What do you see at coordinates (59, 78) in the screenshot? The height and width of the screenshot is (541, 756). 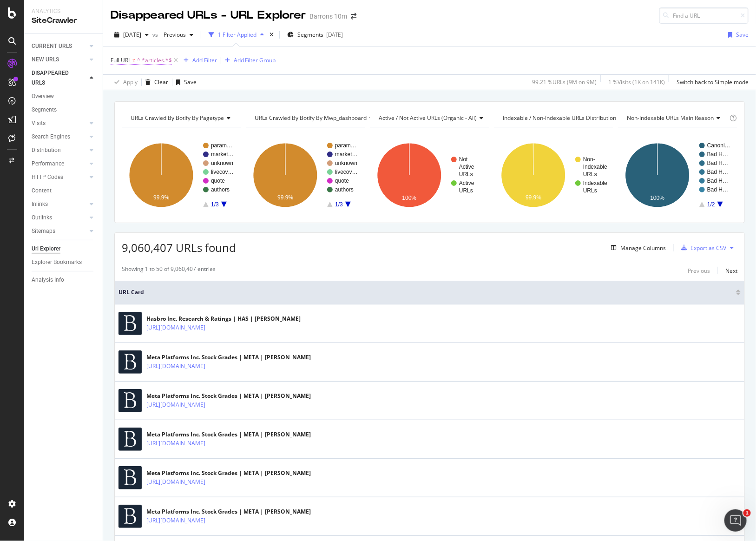 I see `a: DISAPPEARED URLS` at bounding box center [59, 78].